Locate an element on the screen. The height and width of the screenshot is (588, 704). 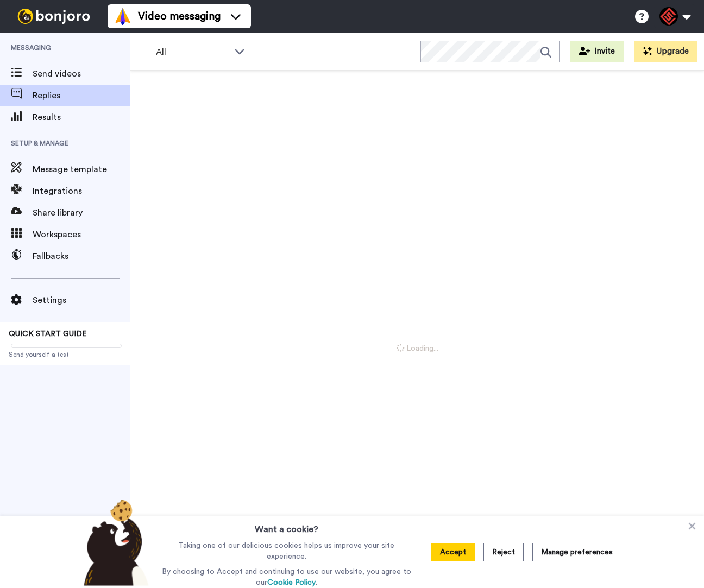
span: QUICK START GUIDE is located at coordinates (48, 333).